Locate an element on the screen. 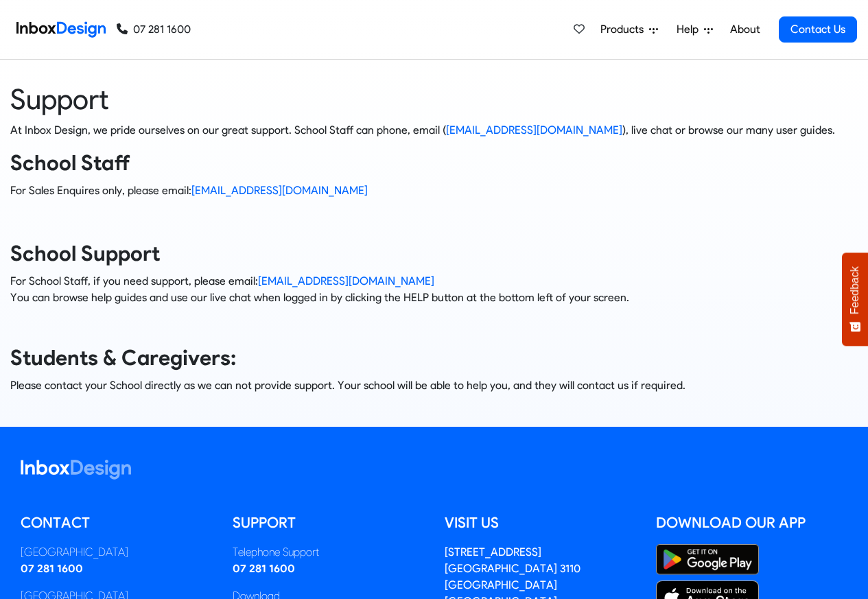  button: Feedback - Show survey is located at coordinates (855, 300).